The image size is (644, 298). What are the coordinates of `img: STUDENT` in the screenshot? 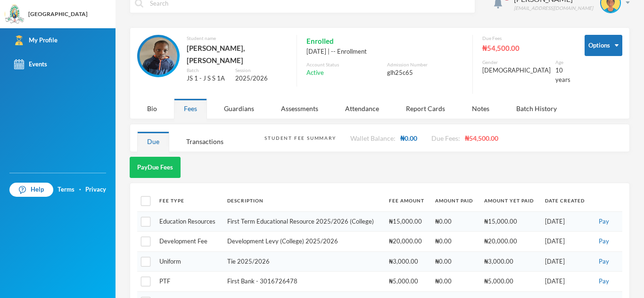 It's located at (158, 56).